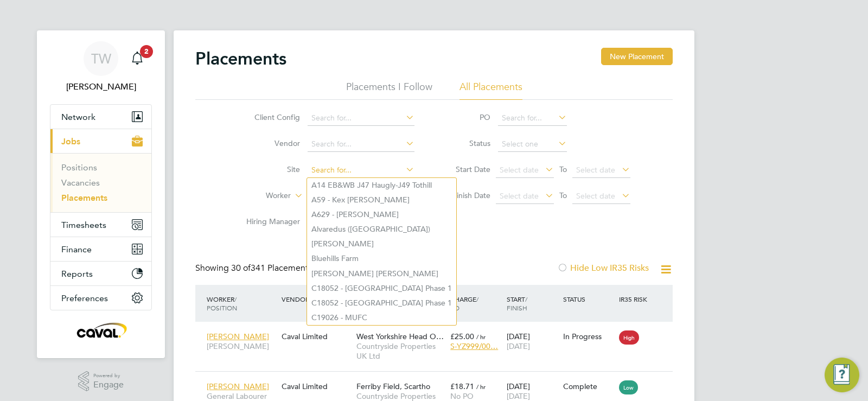  I want to click on label: Vendor, so click(269, 143).